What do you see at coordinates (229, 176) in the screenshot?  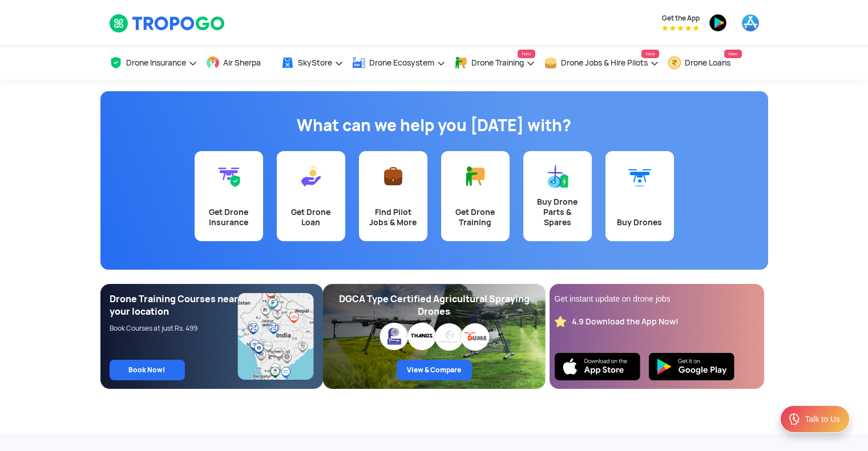 I see `img: Get Drone Insurance` at bounding box center [229, 176].